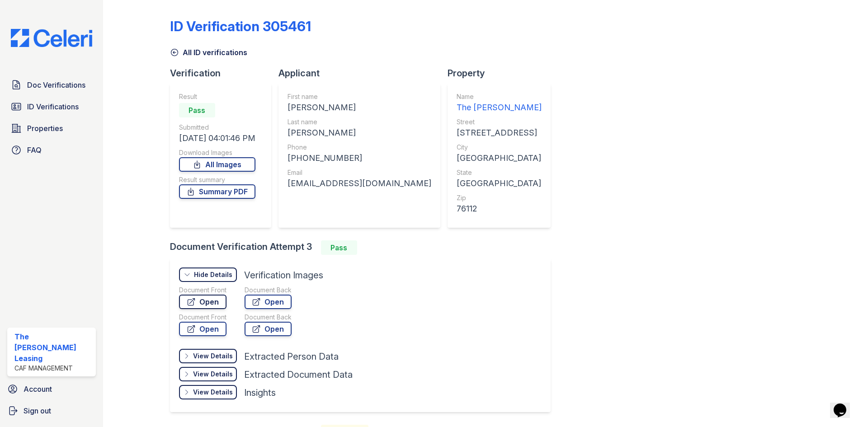 This screenshot has width=868, height=427. Describe the element at coordinates (52, 38) in the screenshot. I see `img: CE_Logo_Blue-a8612792a0a2168367f1c8372b55b34899dd931a85d93a1a3d3e32e68fde9ad4.png` at that location.